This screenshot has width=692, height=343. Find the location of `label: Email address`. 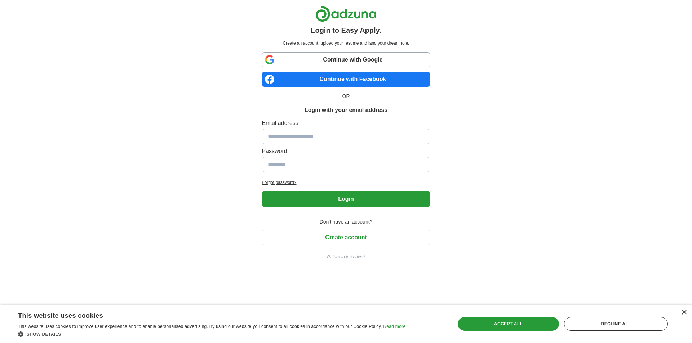

label: Email address is located at coordinates (346, 123).